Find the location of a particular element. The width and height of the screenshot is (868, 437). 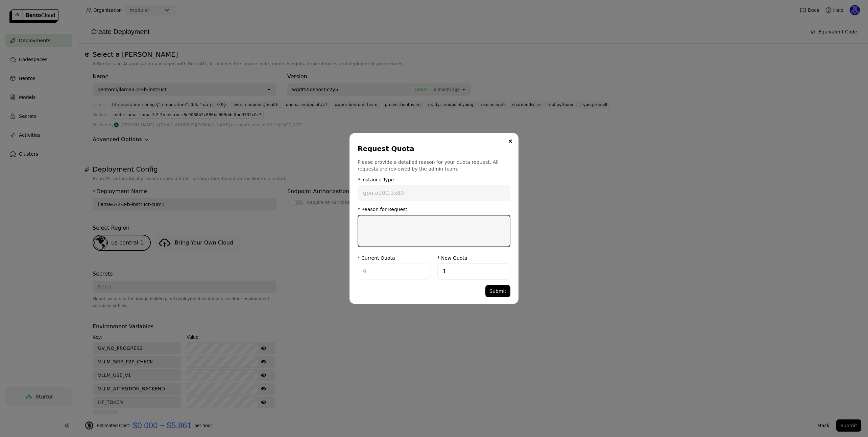

div: Current Quota is located at coordinates (378, 258).